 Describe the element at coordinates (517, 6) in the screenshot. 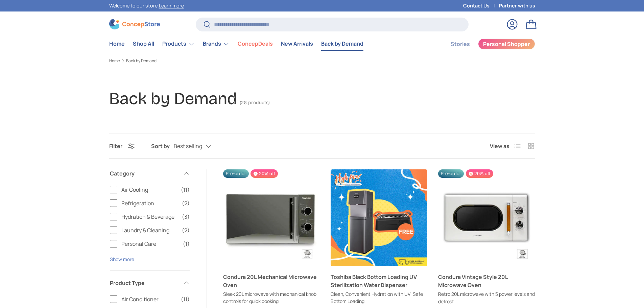

I see `a: Partner with us` at that location.